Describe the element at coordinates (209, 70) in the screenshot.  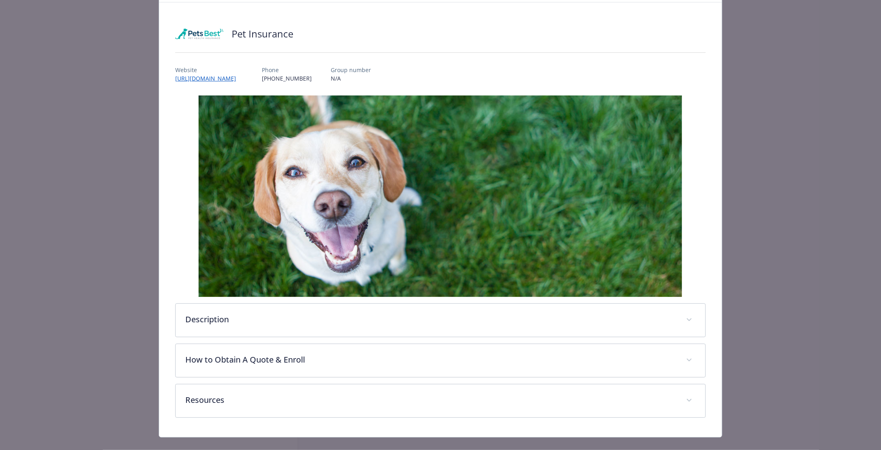
I see `p: Website` at that location.